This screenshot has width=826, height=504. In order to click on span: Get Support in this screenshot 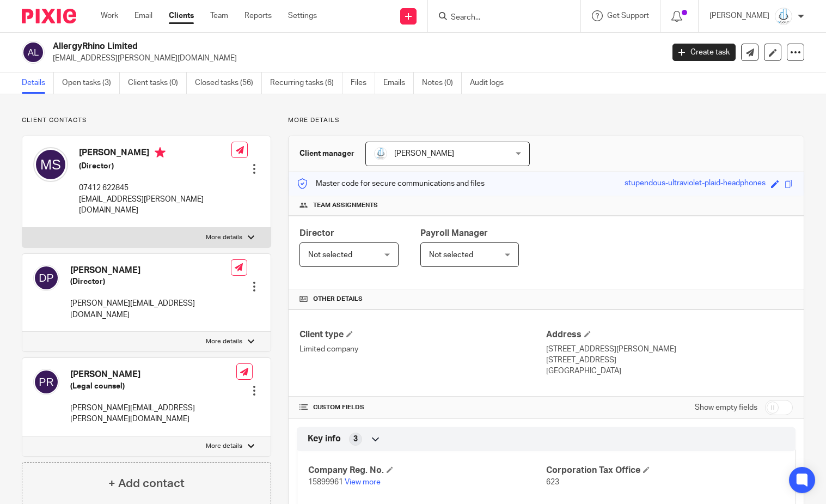, I will do `click(628, 16)`.